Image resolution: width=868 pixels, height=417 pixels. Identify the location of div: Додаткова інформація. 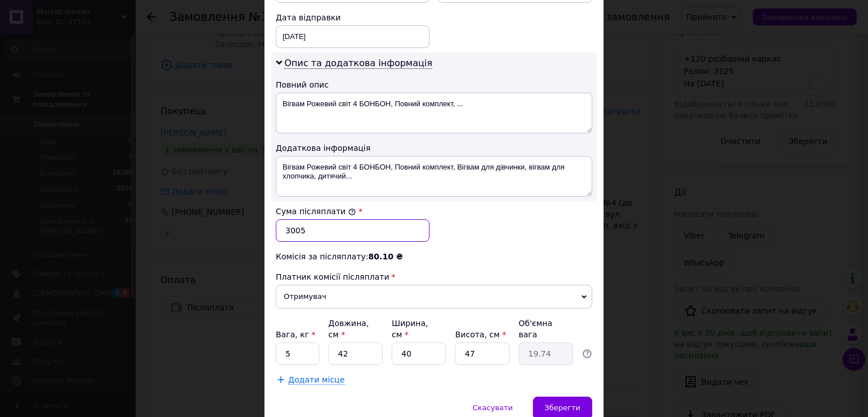
(434, 148).